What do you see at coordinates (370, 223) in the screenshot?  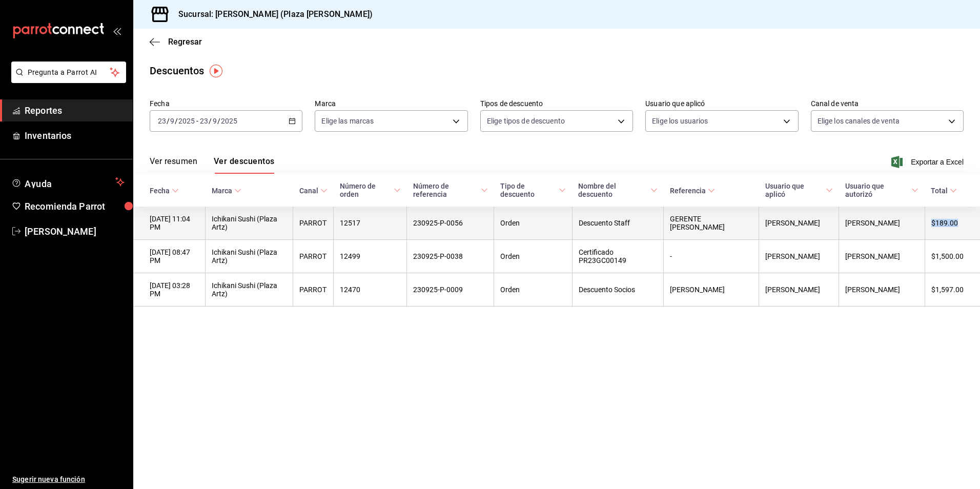 I see `th: 12517` at bounding box center [370, 223].